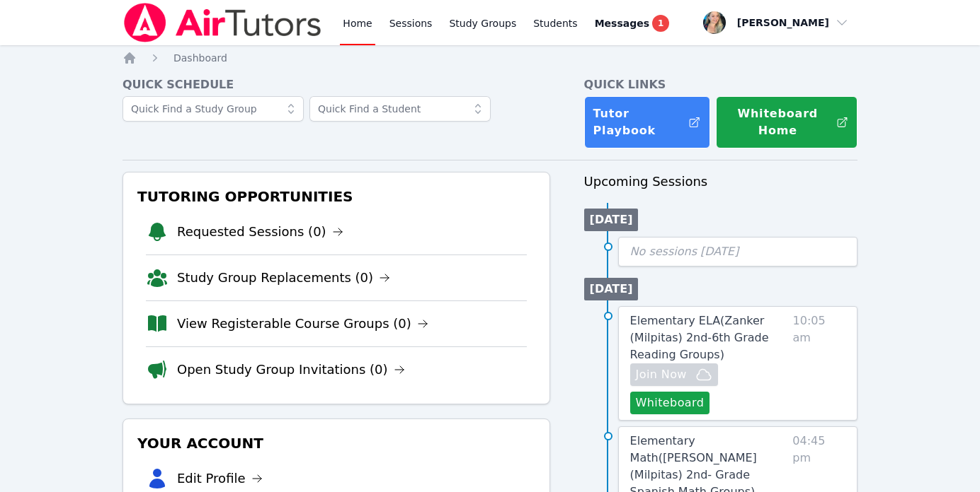 This screenshot has width=980, height=492. What do you see at coordinates (490, 58) in the screenshot?
I see `nav: Breadcrumb` at bounding box center [490, 58].